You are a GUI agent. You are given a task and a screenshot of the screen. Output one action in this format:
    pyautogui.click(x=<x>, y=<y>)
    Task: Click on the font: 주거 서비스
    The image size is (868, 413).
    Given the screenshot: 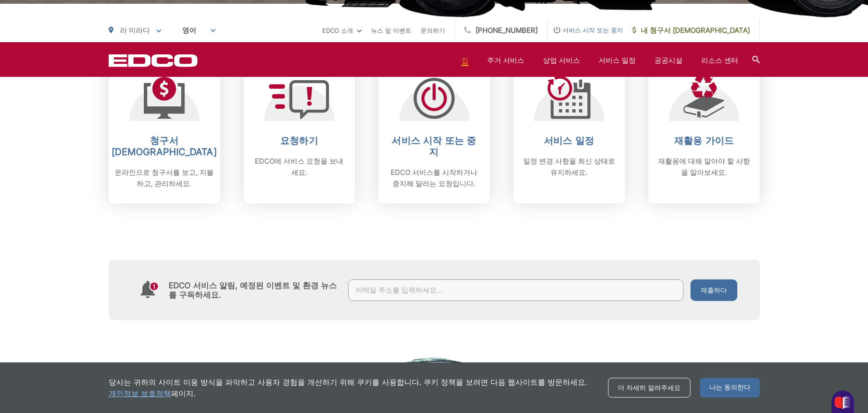 What is the action you would take?
    pyautogui.click(x=506, y=60)
    